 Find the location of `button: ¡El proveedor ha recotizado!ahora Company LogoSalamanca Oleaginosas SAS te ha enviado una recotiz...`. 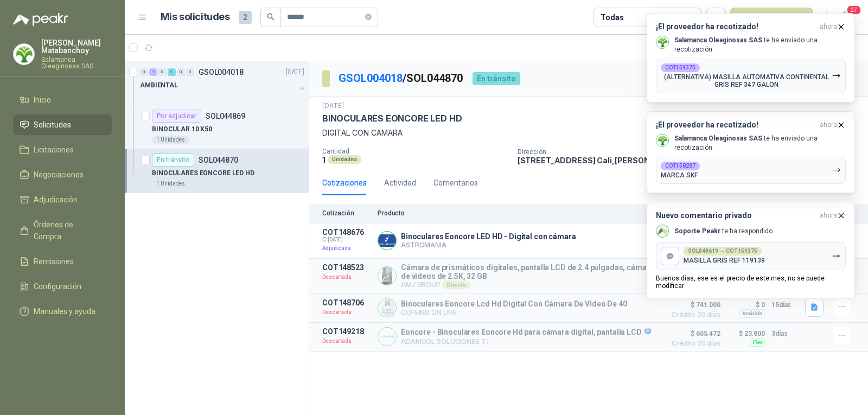

button: ¡El proveedor ha recotizado!ahora Company LogoSalamanca Oleaginosas SAS te ha enviado una recotiz... is located at coordinates (751, 152).